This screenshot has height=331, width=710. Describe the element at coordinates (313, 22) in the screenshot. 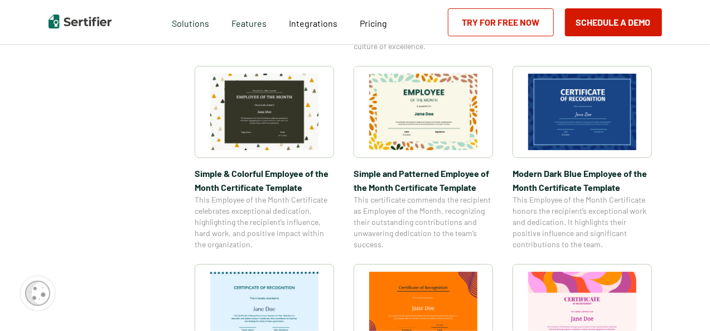

I see `a: Integrations` at that location.